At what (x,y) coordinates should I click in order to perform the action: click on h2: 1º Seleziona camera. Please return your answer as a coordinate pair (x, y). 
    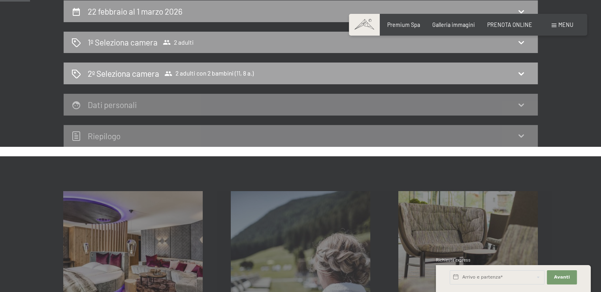
    Looking at the image, I should click on (123, 42).